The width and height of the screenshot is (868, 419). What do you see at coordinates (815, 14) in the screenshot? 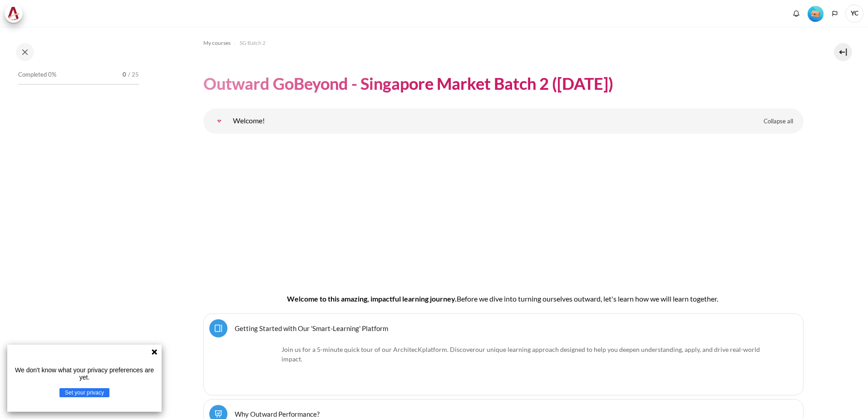
I see `img: Level #1` at bounding box center [815, 14].